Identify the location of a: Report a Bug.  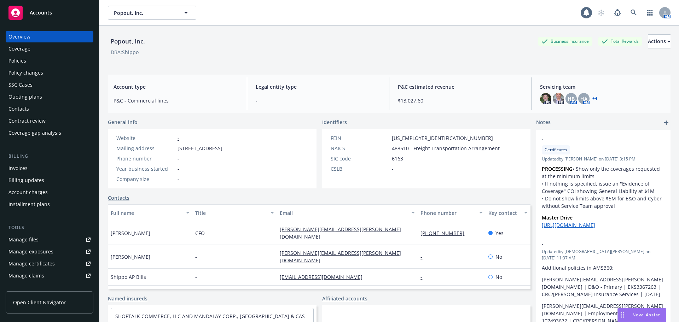
(617, 13).